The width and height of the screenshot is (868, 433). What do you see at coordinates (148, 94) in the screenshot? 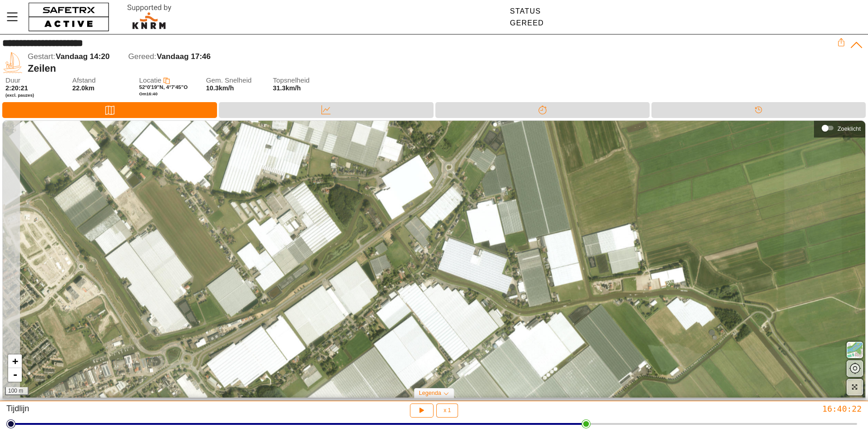
I see `span: Om 16:40` at bounding box center [148, 94].